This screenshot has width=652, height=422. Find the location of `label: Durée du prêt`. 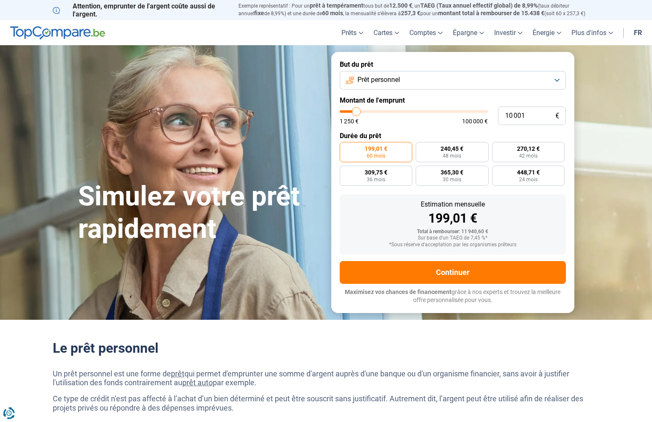

label: Durée du prêt is located at coordinates (453, 135).